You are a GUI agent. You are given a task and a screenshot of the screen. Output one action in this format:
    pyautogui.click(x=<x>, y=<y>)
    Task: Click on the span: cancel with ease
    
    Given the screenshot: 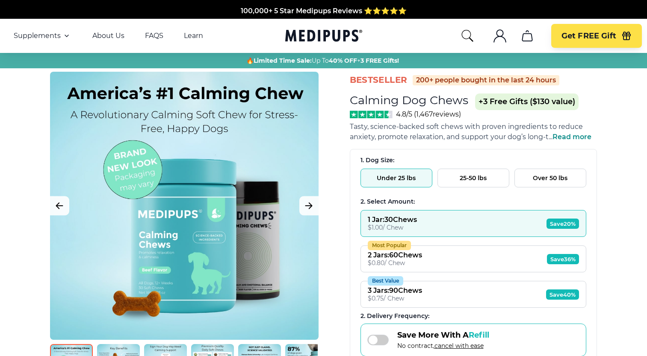 What is the action you would take?
    pyautogui.click(x=459, y=346)
    